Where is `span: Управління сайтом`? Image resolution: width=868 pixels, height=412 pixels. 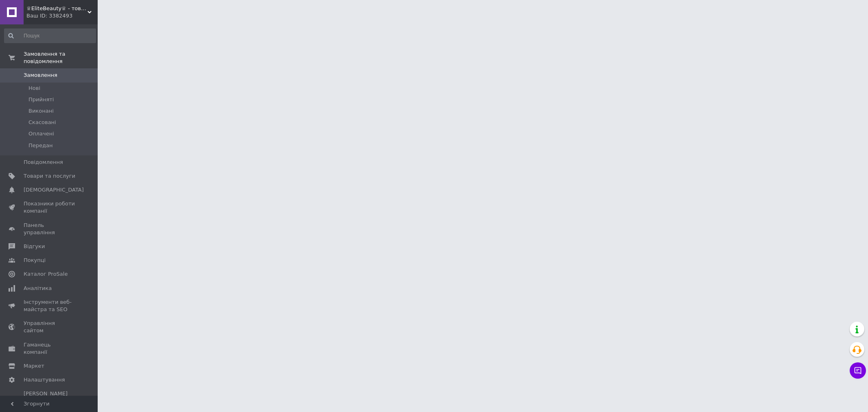 span: Управління сайтом is located at coordinates (49, 327).